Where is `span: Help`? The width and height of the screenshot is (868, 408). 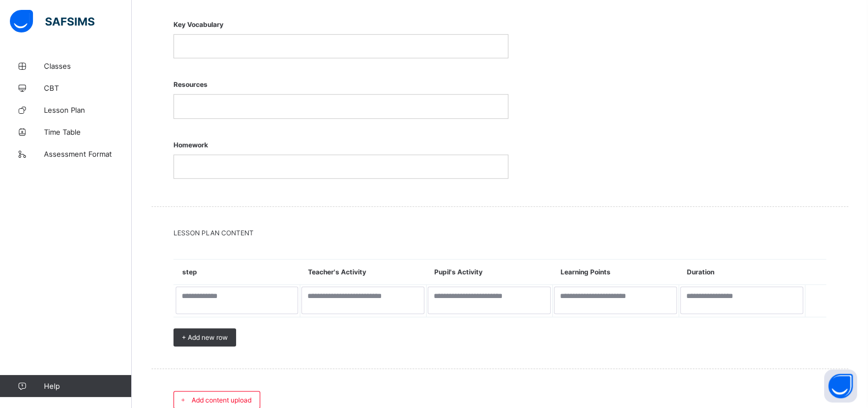 span: Help is located at coordinates (87, 386).